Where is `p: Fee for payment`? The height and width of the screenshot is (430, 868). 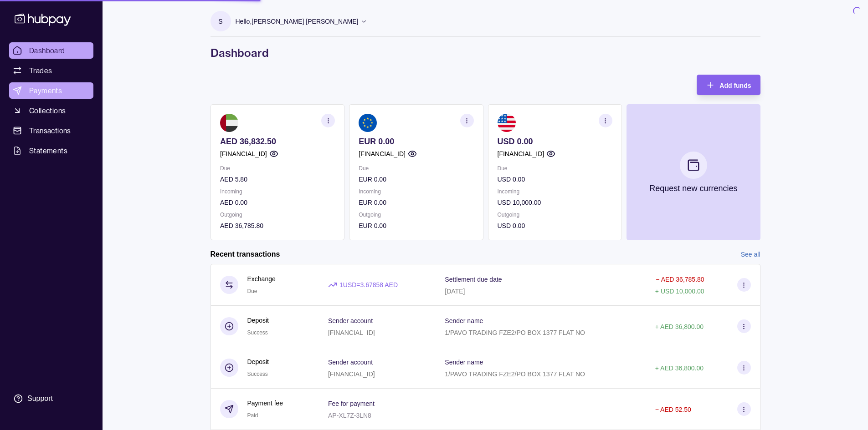
p: Fee for payment is located at coordinates (351, 404).